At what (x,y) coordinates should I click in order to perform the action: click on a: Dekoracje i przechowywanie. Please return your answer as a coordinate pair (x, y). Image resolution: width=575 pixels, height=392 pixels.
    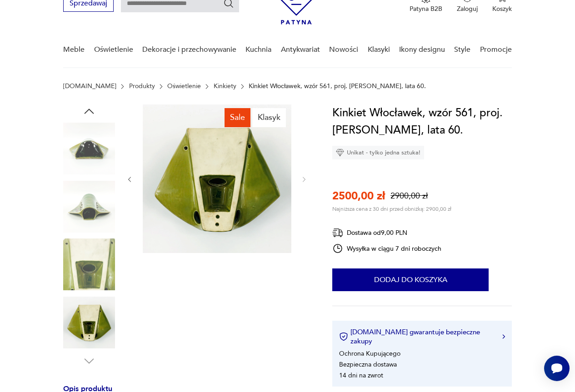
    Looking at the image, I should click on (189, 49).